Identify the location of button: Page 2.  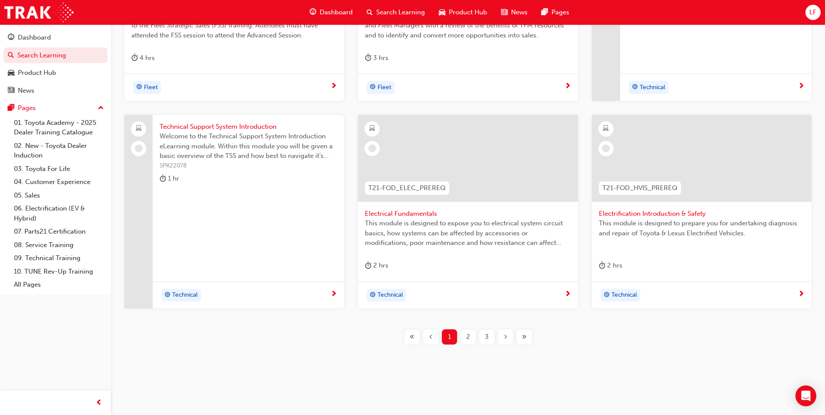
(468, 337).